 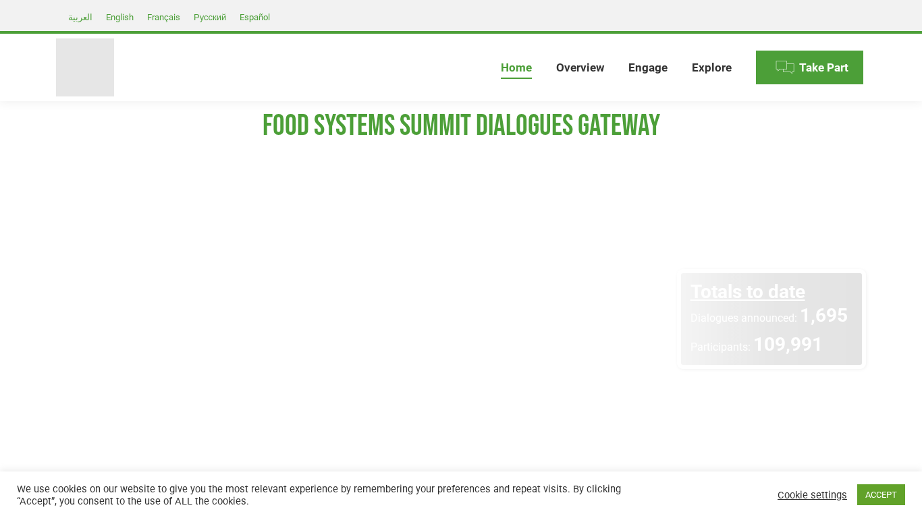 I want to click on span: 1,695, so click(x=823, y=315).